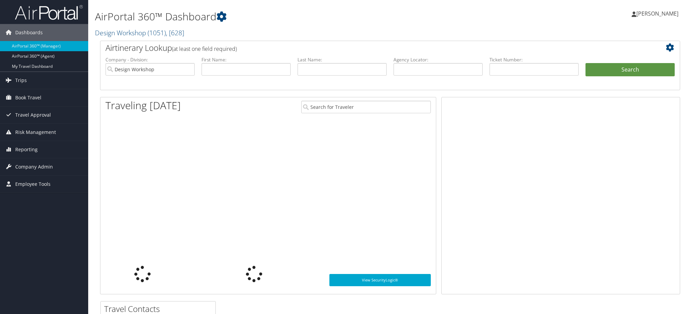 The height and width of the screenshot is (314, 692). What do you see at coordinates (175, 33) in the screenshot?
I see `span: , [ 628 ]` at bounding box center [175, 33].